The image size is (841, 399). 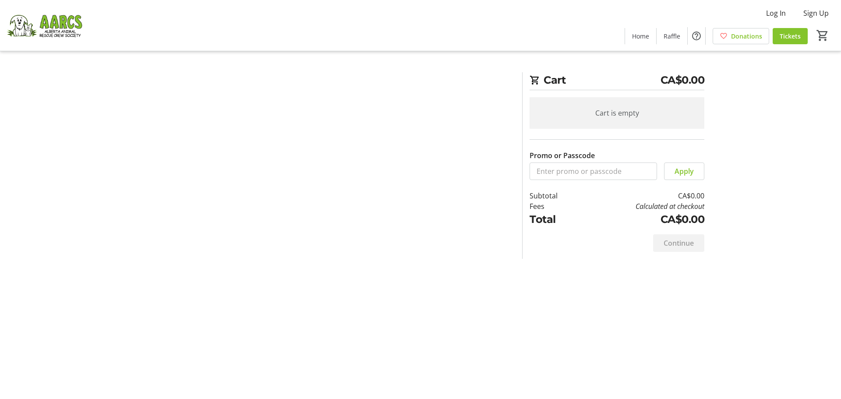 What do you see at coordinates (823, 35) in the screenshot?
I see `button: Cart` at bounding box center [823, 35].